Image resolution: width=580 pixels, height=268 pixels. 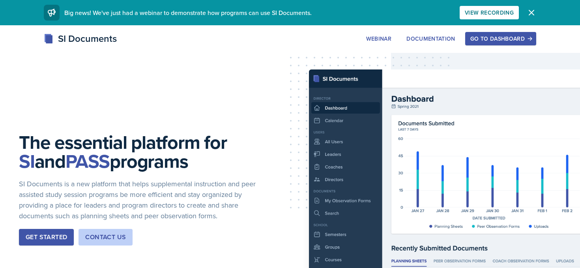 I want to click on div: Go to Dashboard, so click(x=501, y=39).